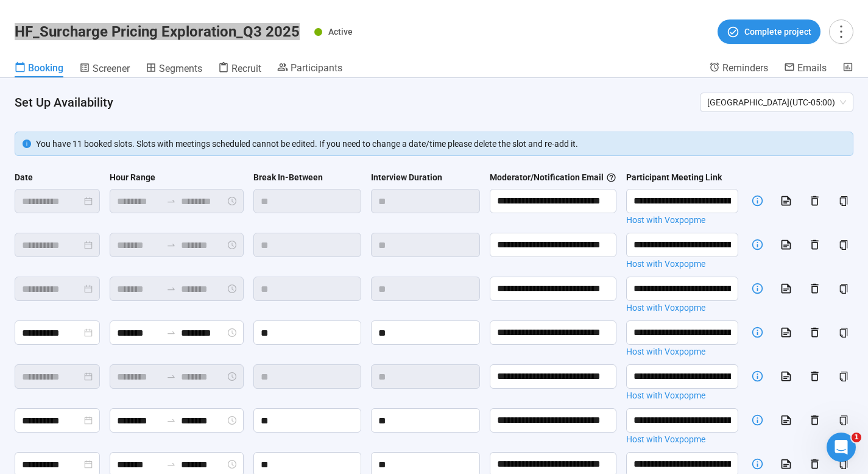 This screenshot has height=474, width=868. I want to click on div: Break In-Between, so click(288, 177).